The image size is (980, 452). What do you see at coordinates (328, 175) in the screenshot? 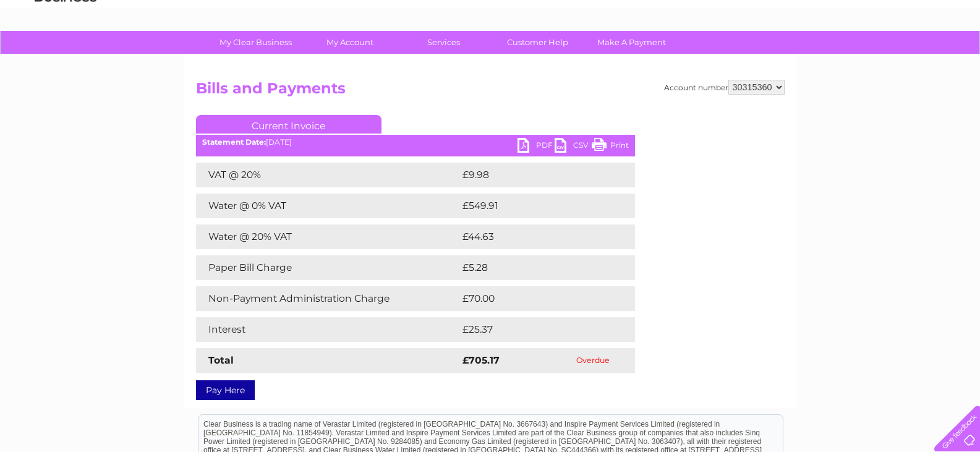
I see `td: VAT @ 20%` at bounding box center [328, 175].